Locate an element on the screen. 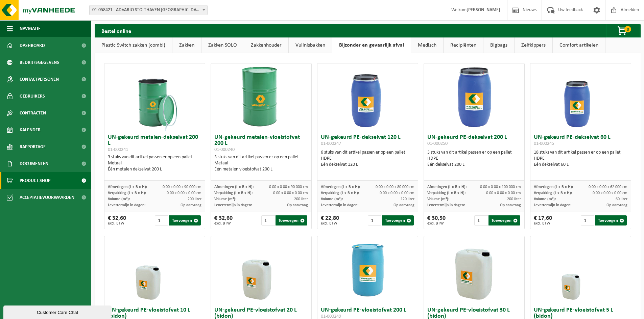 The height and width of the screenshot is (319, 644). h3: UN-gekeurd PE-dekselvat 200 L is located at coordinates (474, 141).